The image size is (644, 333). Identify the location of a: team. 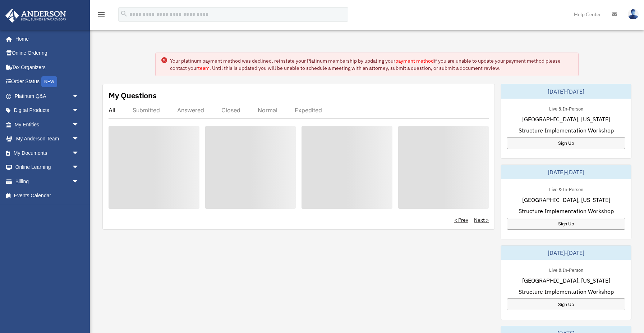
(204, 68).